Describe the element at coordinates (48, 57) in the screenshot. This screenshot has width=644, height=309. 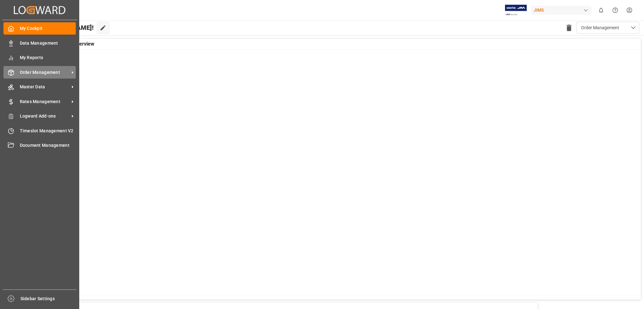
I see `span: My Reports` at that location.